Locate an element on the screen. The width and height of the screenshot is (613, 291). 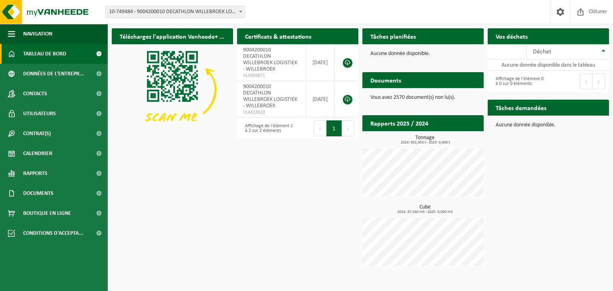
span: VLA613610 is located at coordinates (271, 113).